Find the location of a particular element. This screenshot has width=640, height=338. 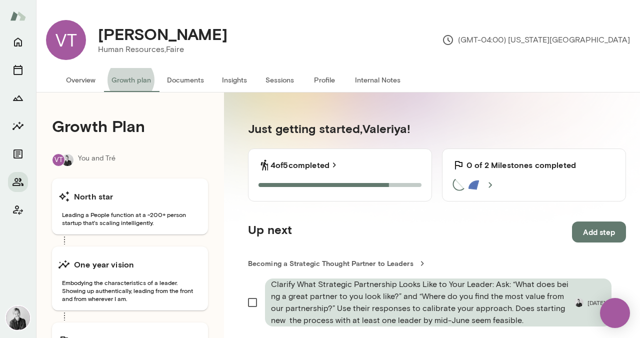

button: Growth plan is located at coordinates (131, 80).